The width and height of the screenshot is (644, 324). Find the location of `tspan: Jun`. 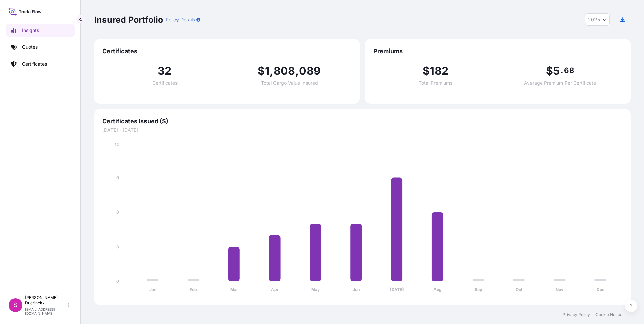

tspan: Jun is located at coordinates (356, 289).